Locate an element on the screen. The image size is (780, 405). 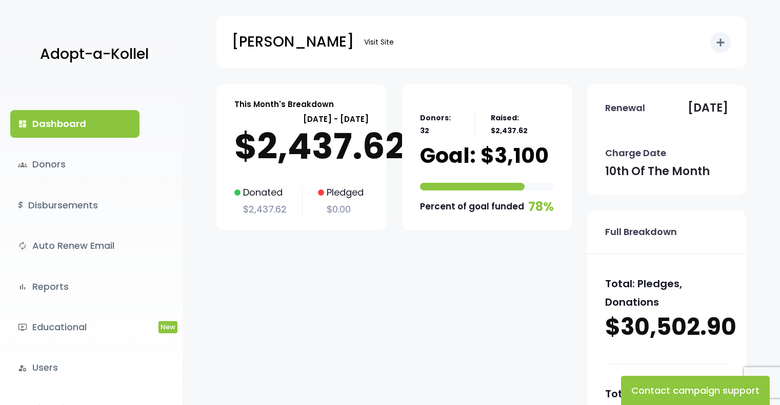
i: add is located at coordinates (720, 43).